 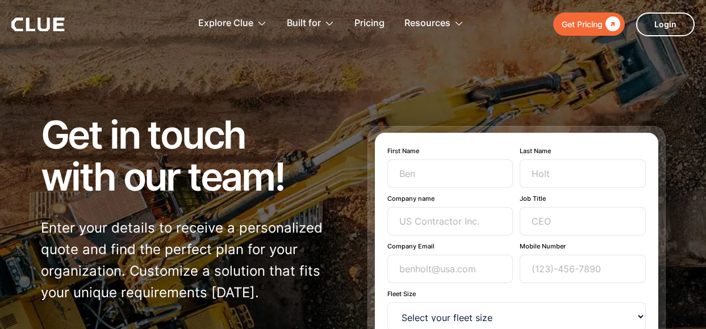 I want to click on label: Job Title, so click(x=583, y=199).